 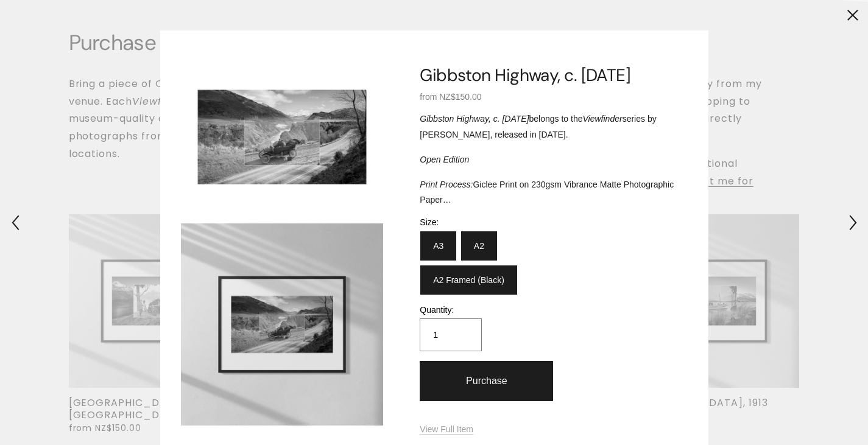 I want to click on div: Size:, so click(x=486, y=222).